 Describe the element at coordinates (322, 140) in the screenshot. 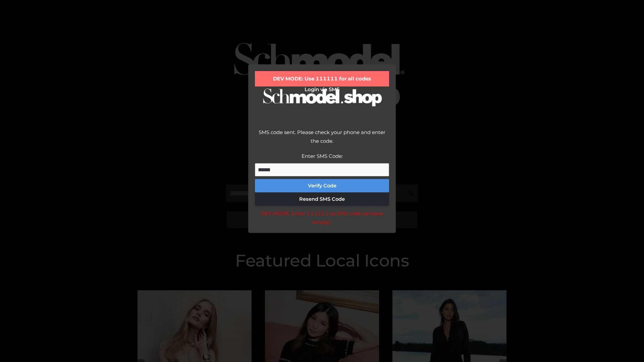

I see `div: SMS code sent. Please check your phone and enter the code.` at that location.